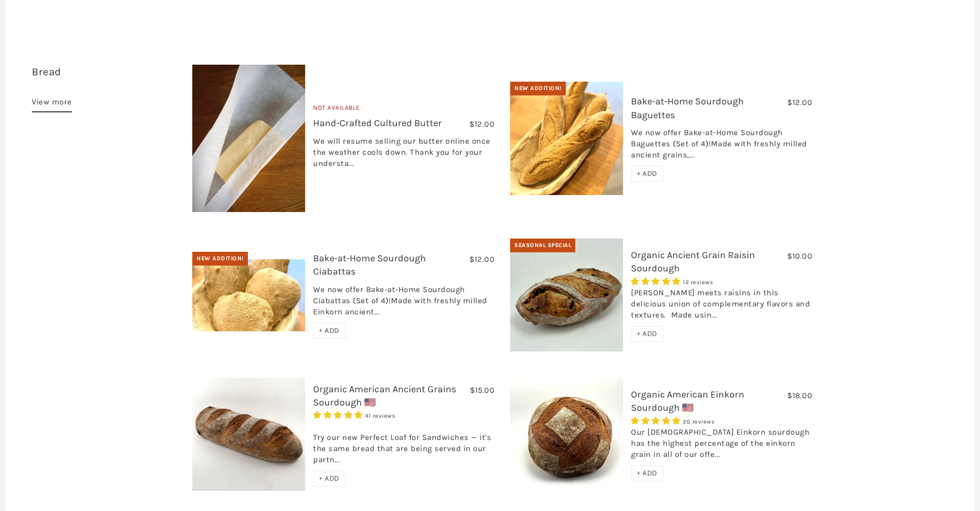  I want to click on img: Organic American Ancient Grains Sourdough 🇺🇸, so click(248, 434).